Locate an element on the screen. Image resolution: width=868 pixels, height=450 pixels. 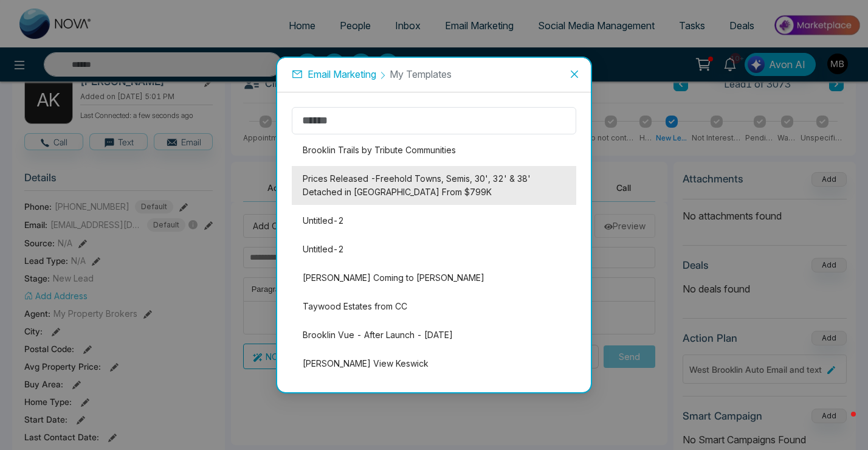
span: My Templates is located at coordinates (421, 74).